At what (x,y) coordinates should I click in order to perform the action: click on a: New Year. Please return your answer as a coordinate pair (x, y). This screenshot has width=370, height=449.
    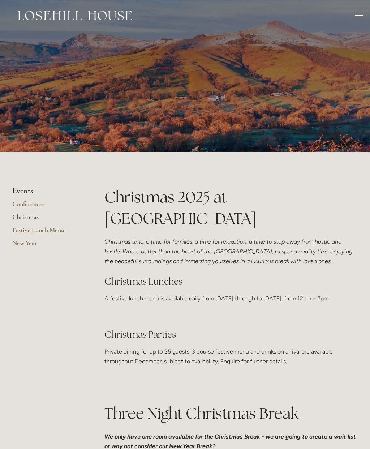
    Looking at the image, I should click on (47, 245).